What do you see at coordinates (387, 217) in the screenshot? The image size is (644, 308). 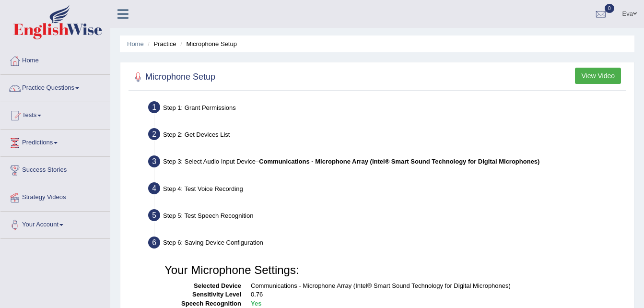 I see `div: Step 5: Test Speech Recognition` at bounding box center [387, 217].